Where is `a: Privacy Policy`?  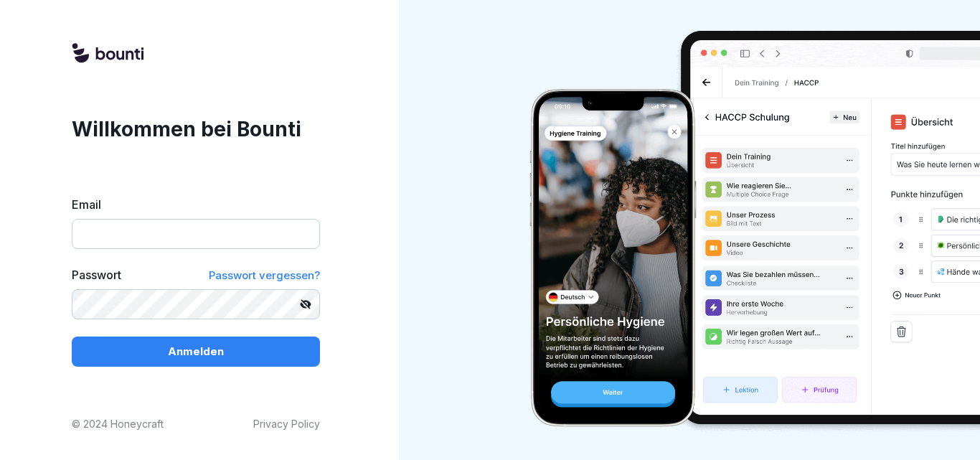 a: Privacy Policy is located at coordinates (287, 423).